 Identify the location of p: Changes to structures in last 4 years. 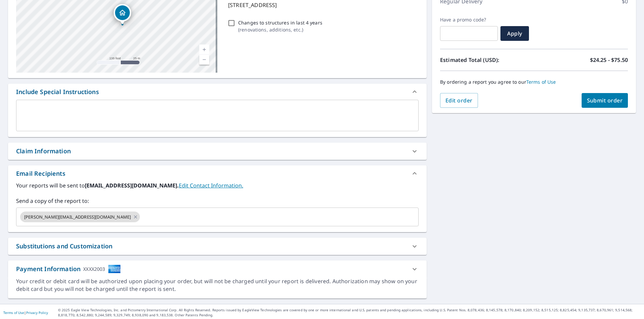
(280, 22).